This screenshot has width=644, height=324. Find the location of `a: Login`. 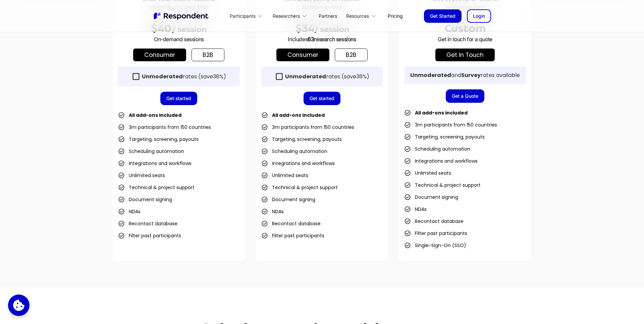

a: Login is located at coordinates (479, 16).